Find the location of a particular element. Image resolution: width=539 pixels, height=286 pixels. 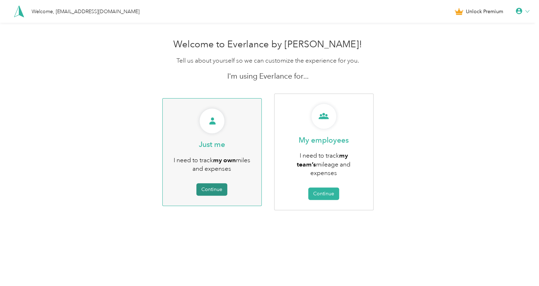

p: Just me is located at coordinates (212, 144).